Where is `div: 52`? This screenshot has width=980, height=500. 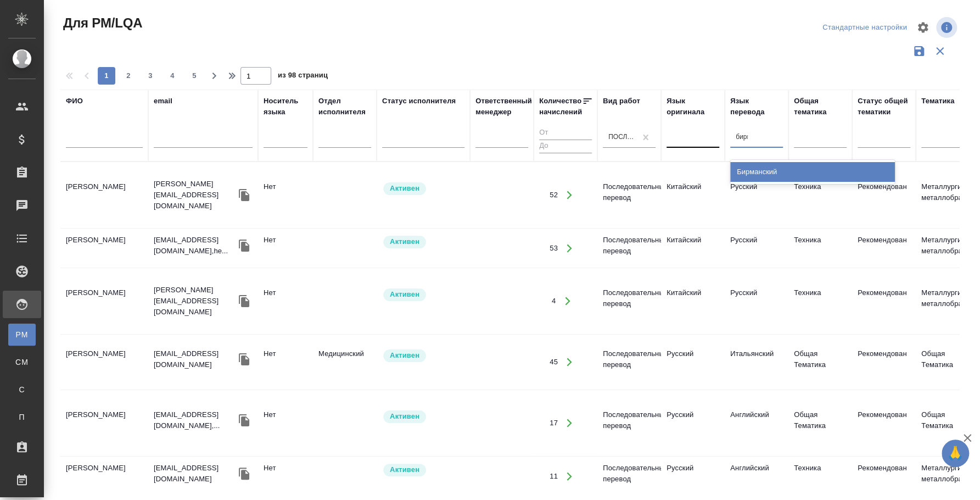 div: 52 is located at coordinates (554, 195).